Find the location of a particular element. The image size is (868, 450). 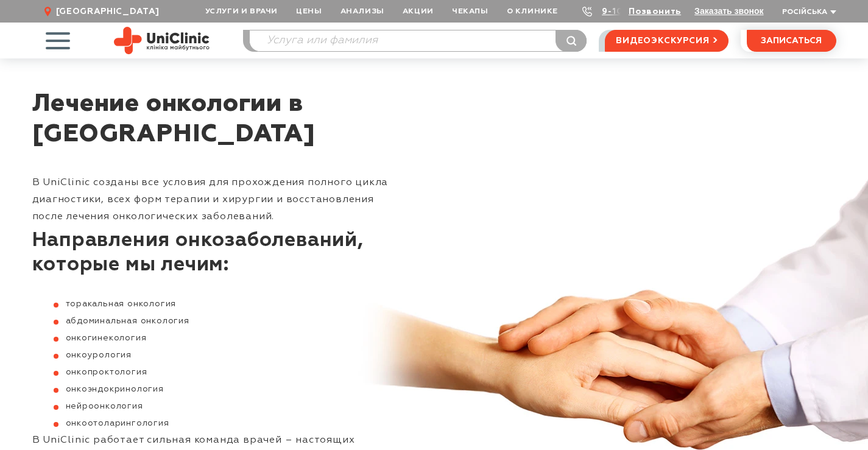

li: онкоотоларингология is located at coordinates (225, 423).